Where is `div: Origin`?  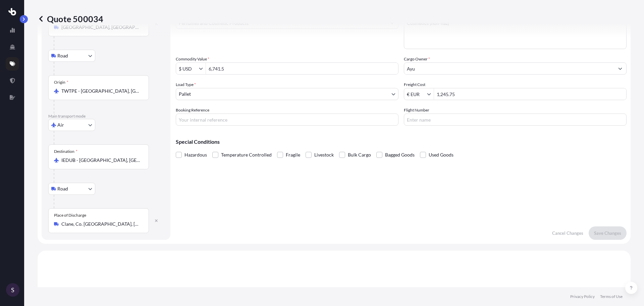 div: Origin is located at coordinates (61, 83).